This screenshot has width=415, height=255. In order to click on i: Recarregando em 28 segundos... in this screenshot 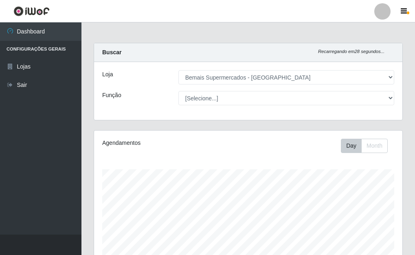, I will do `click(351, 51)`.